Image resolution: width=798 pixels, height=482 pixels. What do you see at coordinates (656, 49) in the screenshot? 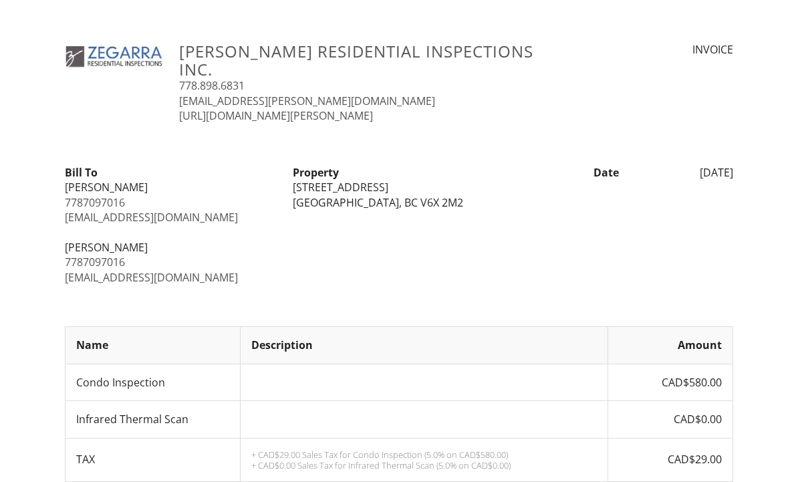
I see `div: INVOICE` at bounding box center [656, 49].